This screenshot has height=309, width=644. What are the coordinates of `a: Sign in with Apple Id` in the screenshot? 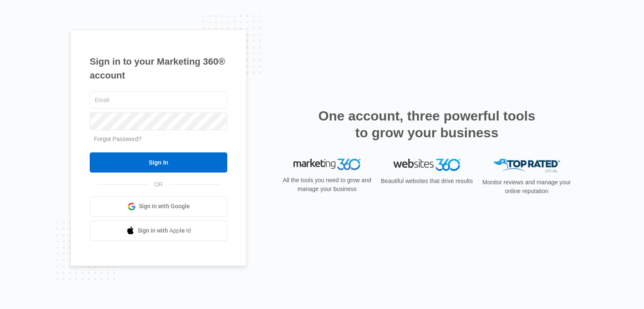 It's located at (159, 231).